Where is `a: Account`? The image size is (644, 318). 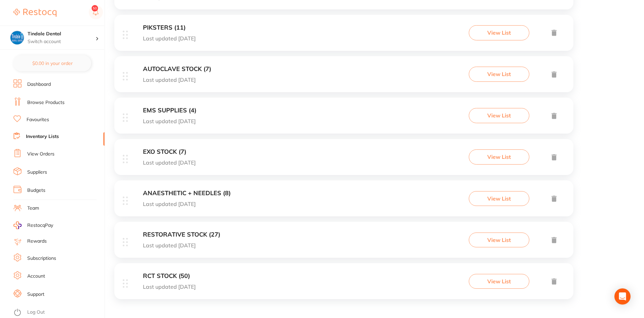
a: Account is located at coordinates (36, 276).